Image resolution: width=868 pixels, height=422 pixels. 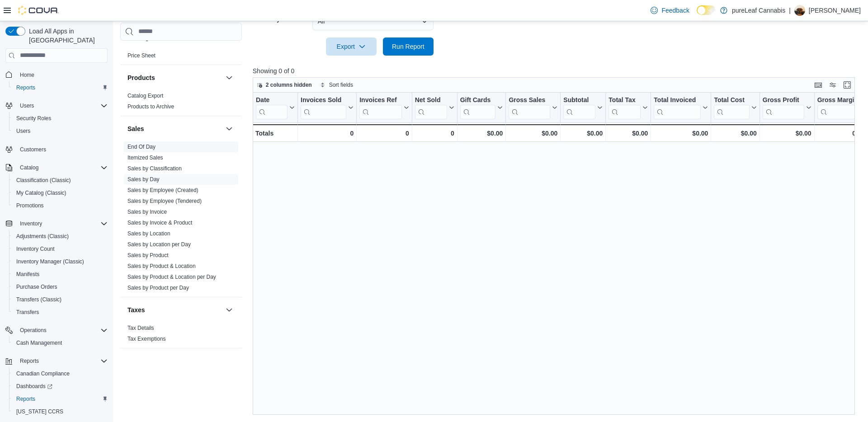 What do you see at coordinates (628, 107) in the screenshot?
I see `button: Total Tax` at bounding box center [628, 107].